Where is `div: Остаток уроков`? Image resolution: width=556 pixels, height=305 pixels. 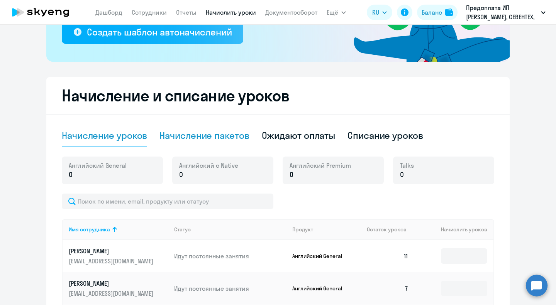 div: Остаток уроков is located at coordinates (391, 230).